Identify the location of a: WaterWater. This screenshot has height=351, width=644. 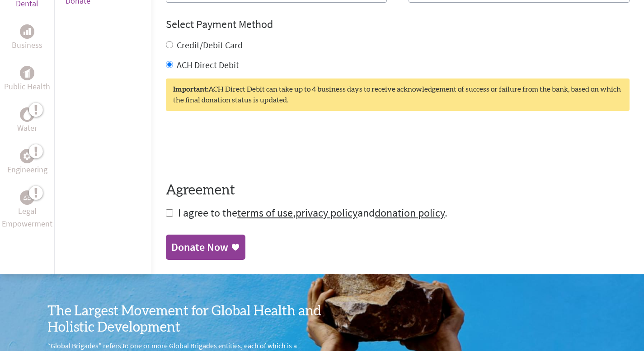
(27, 121).